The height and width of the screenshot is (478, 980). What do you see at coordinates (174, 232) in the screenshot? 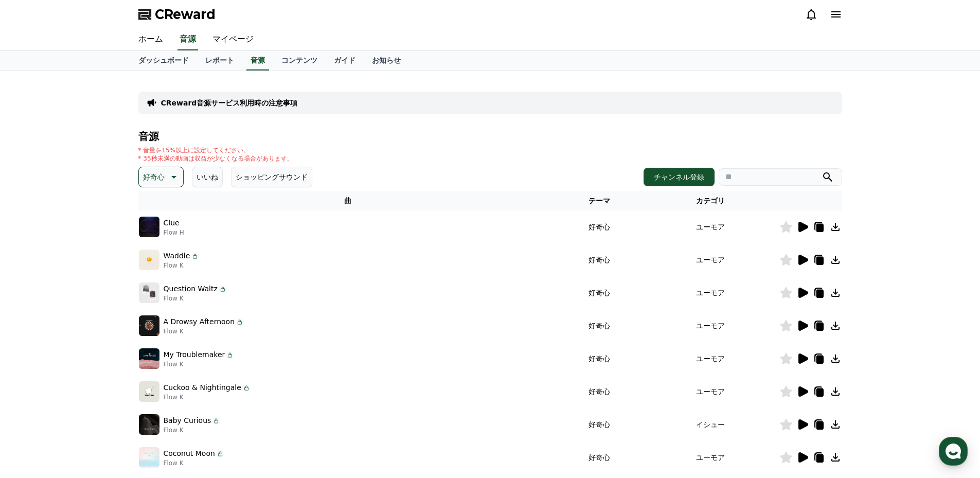
I see `p: Flow H` at bounding box center [174, 232].